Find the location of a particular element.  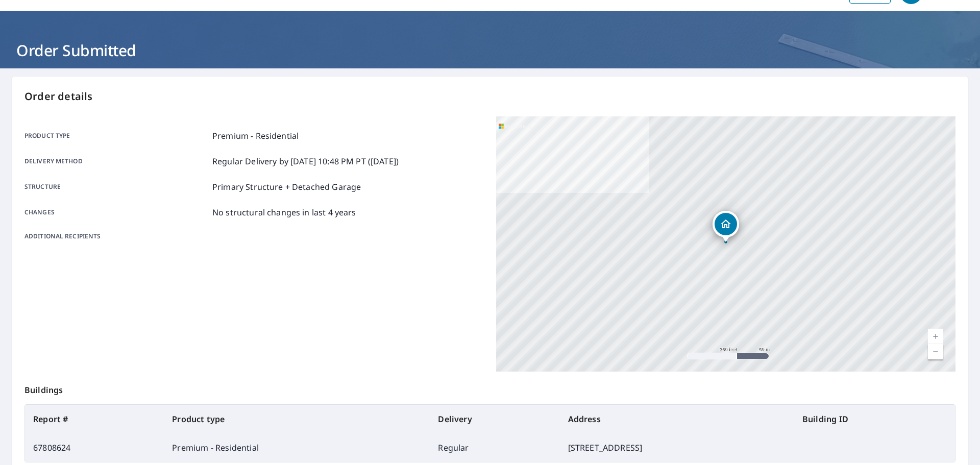

th: Product type is located at coordinates (296, 419).